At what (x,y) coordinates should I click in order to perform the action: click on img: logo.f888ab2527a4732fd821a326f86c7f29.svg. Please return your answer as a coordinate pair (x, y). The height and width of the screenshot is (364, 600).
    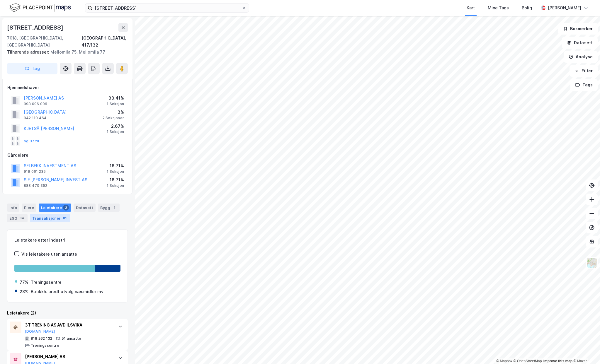
    Looking at the image, I should click on (40, 8).